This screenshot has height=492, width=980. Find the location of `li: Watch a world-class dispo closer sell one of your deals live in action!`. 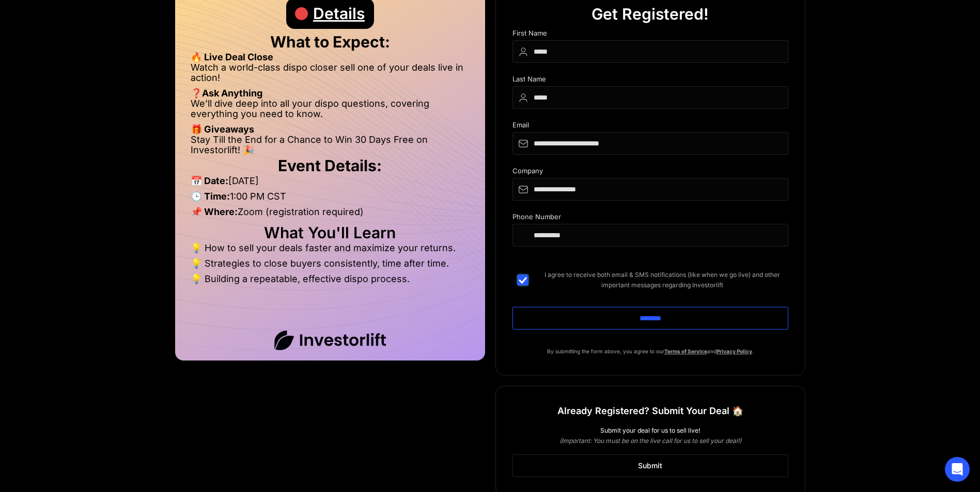

li: Watch a world-class dispo closer sell one of your deals live in action! is located at coordinates (330, 75).